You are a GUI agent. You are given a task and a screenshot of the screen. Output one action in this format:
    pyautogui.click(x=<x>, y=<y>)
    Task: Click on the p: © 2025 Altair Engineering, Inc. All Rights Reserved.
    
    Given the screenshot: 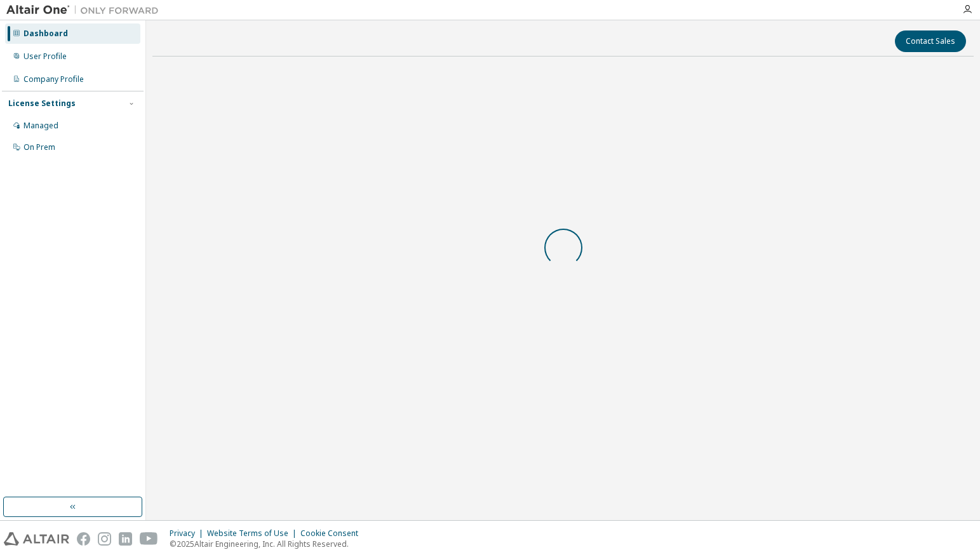 What is the action you would take?
    pyautogui.click(x=268, y=543)
    